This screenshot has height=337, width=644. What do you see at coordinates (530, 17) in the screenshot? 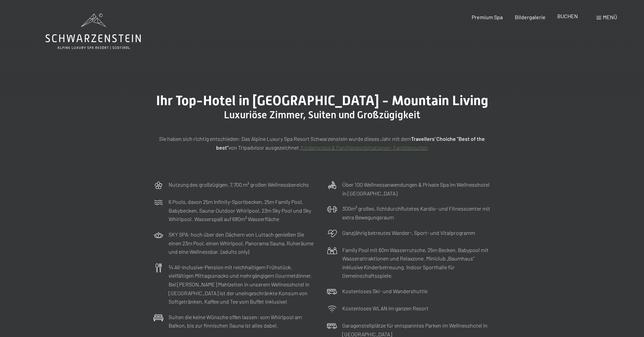
I see `a: Bildergalerie` at bounding box center [530, 17].